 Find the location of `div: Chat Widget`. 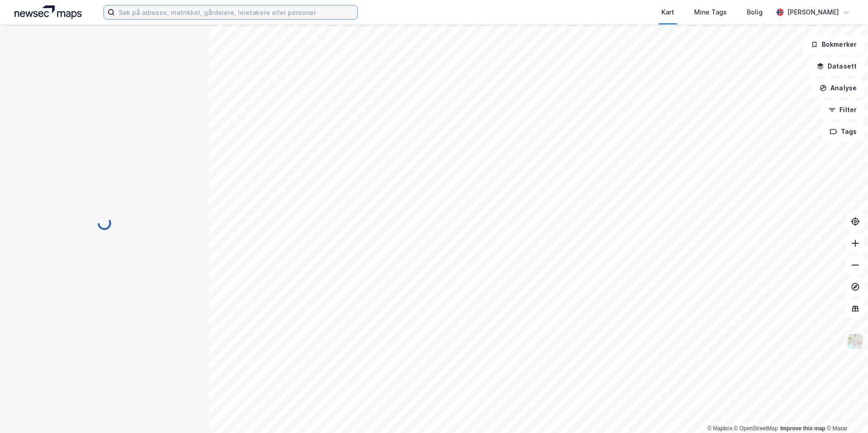

div: Chat Widget is located at coordinates (846, 411).